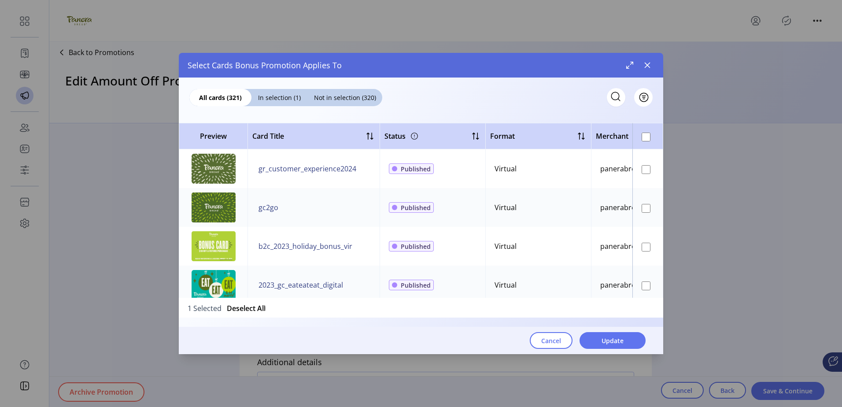  What do you see at coordinates (220, 97) in the screenshot?
I see `span: All cards (321)` at bounding box center [220, 97].